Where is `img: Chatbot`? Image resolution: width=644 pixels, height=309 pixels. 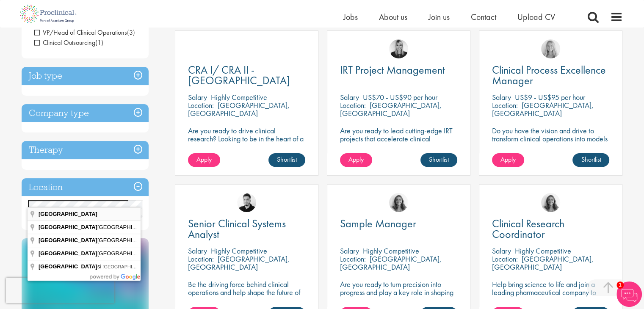 img: Chatbot is located at coordinates (630, 294).